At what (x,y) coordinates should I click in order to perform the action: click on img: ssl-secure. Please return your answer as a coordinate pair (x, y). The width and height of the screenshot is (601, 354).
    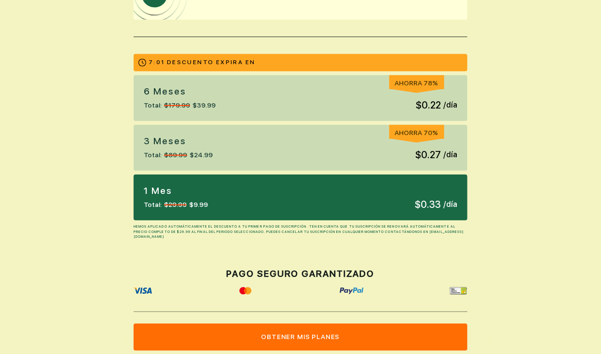
    Looking at the image, I should click on (459, 291).